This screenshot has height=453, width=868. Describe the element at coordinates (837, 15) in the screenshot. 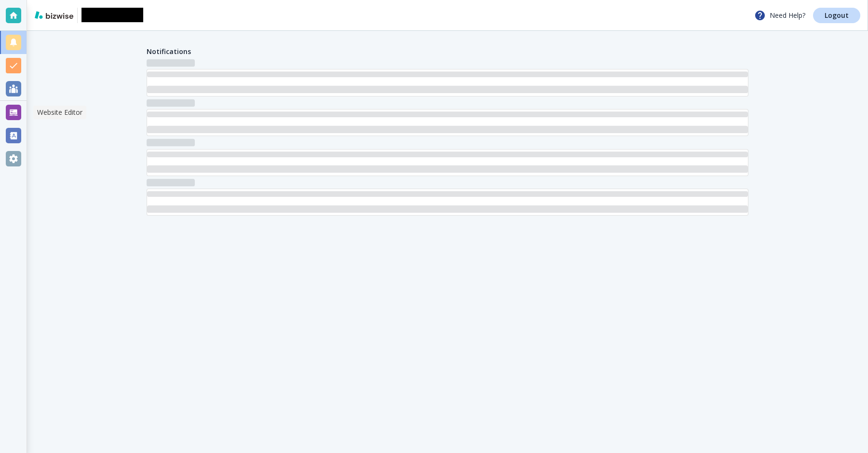

I see `a: Logout` at that location.